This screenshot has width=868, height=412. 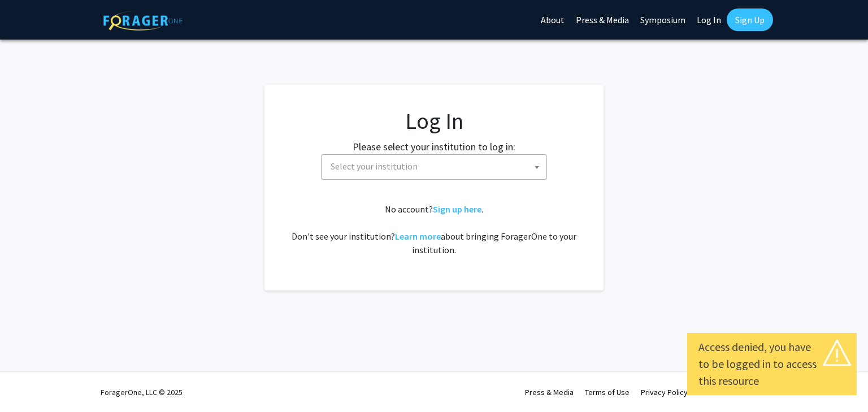 I want to click on a: Learn more about bringing ForagerOne to your institution, so click(x=417, y=236).